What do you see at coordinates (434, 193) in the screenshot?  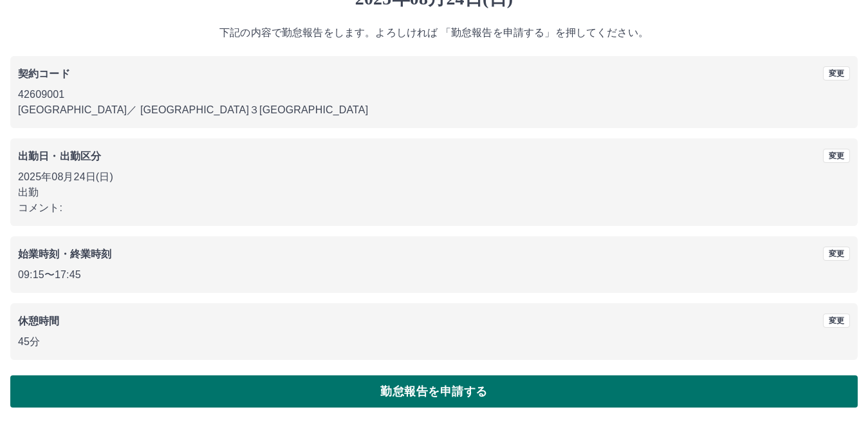 I see `p: 出勤` at bounding box center [434, 193].